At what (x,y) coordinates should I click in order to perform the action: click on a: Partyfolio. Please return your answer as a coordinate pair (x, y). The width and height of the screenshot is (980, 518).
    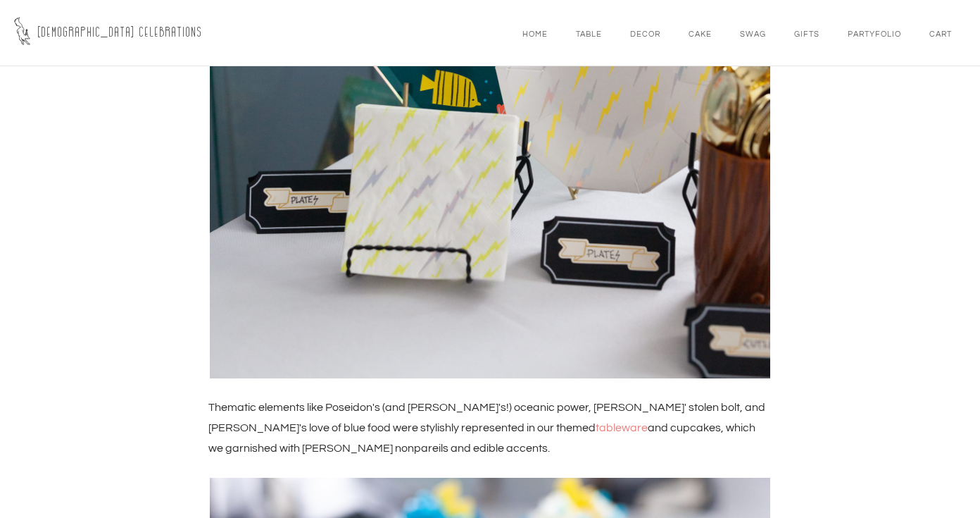
    Looking at the image, I should click on (875, 33).